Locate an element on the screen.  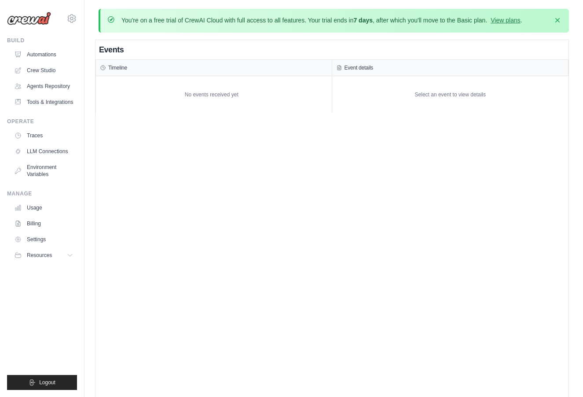
p: You're on a free trial of CrewAI Cloud with full access to all features. Your trial ends in , aft... is located at coordinates (322, 20).